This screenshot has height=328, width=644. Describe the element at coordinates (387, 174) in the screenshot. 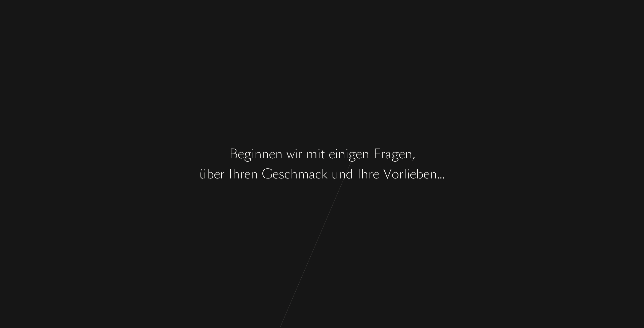

I see `div: V` at that location.